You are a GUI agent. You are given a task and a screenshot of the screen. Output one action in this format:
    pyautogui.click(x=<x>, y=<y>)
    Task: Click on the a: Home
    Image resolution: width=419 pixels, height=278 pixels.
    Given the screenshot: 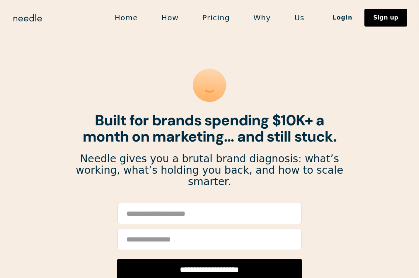 What is the action you would take?
    pyautogui.click(x=126, y=18)
    